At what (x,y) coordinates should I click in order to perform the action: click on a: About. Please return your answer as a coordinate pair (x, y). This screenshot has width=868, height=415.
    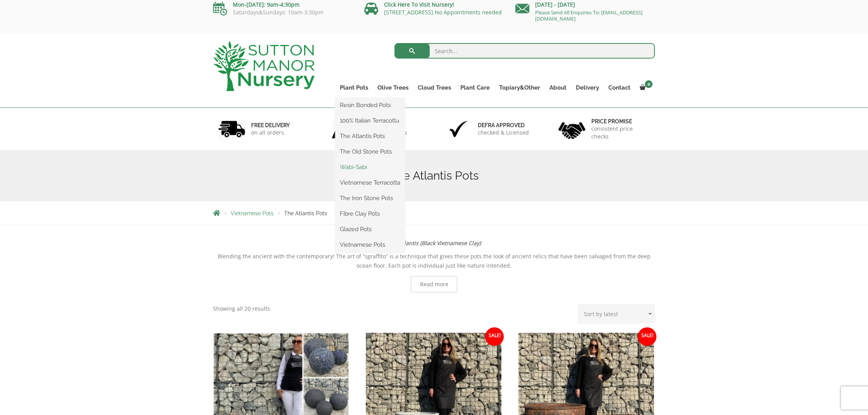
    Looking at the image, I should click on (558, 88).